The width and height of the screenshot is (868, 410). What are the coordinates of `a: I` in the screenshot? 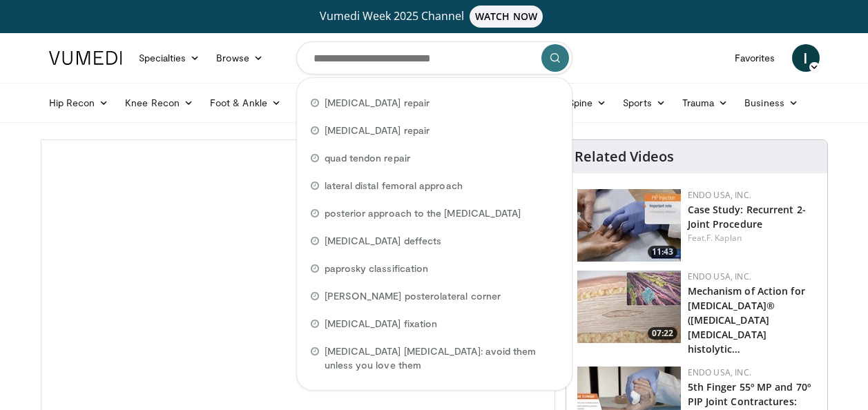 It's located at (806, 58).